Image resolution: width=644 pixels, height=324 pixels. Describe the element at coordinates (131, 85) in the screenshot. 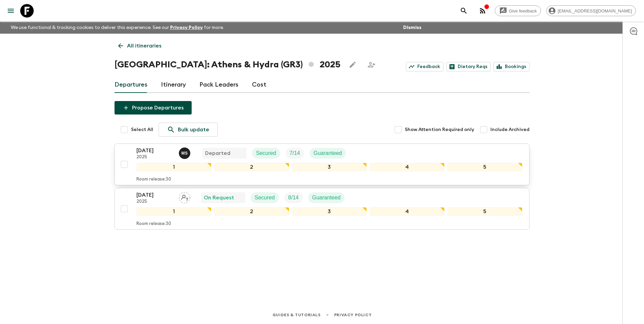

I see `a: Departures` at that location.